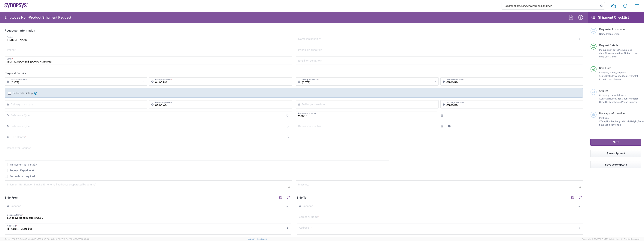 The height and width of the screenshot is (241, 644). What do you see at coordinates (604, 120) in the screenshot?
I see `span: Package 1:` at bounding box center [604, 120].